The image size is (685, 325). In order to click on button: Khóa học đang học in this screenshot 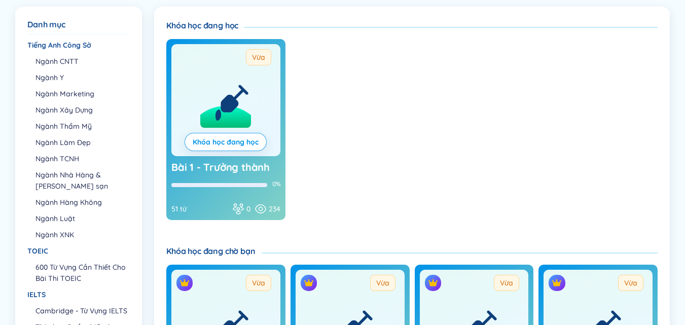, I will do `click(226, 142)`.